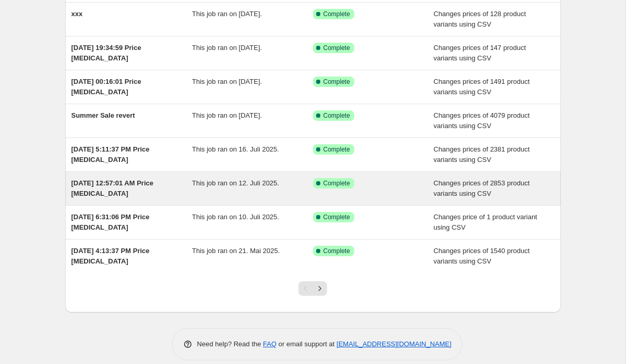 This screenshot has height=364, width=626. I want to click on span: Changes price of 1 product variant using CSV, so click(485, 222).